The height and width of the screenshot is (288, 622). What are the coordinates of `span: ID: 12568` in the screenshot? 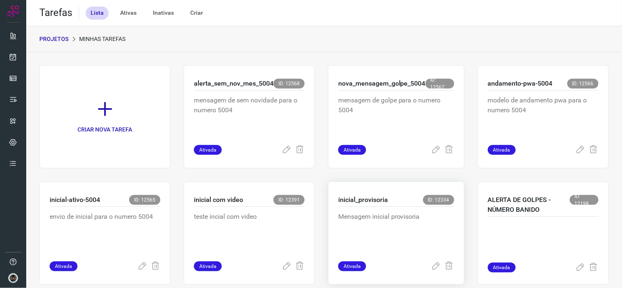 It's located at (289, 84).